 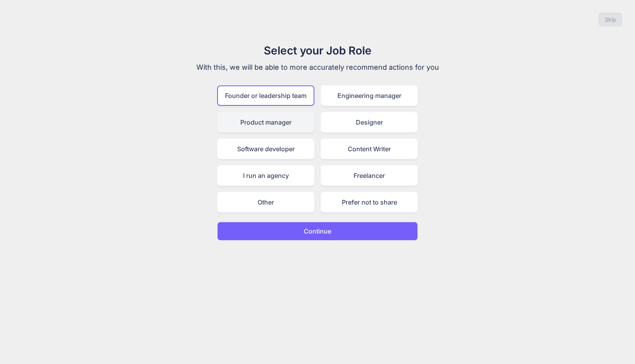 What do you see at coordinates (266, 149) in the screenshot?
I see `div: Software developer` at bounding box center [266, 149].